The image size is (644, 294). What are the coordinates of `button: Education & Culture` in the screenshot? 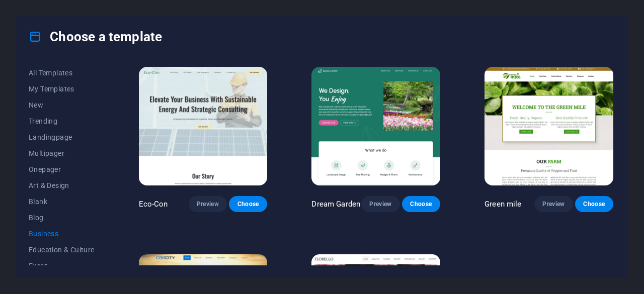 It's located at (61, 250).